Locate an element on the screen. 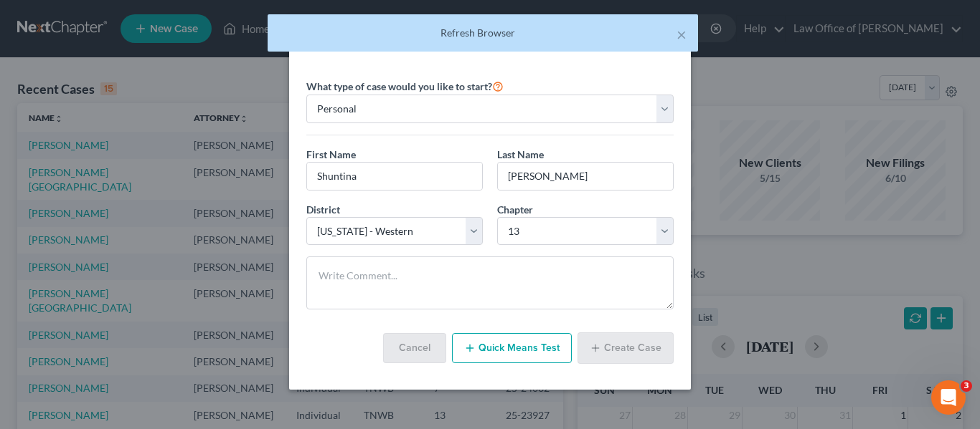 This screenshot has height=429, width=980. input: Enter First Name is located at coordinates (395, 176).